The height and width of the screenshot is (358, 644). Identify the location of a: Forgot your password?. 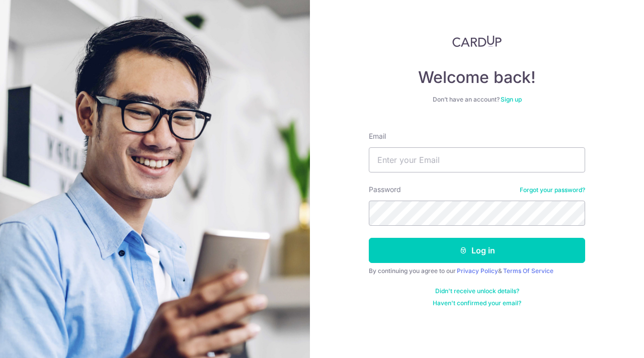
(552, 190).